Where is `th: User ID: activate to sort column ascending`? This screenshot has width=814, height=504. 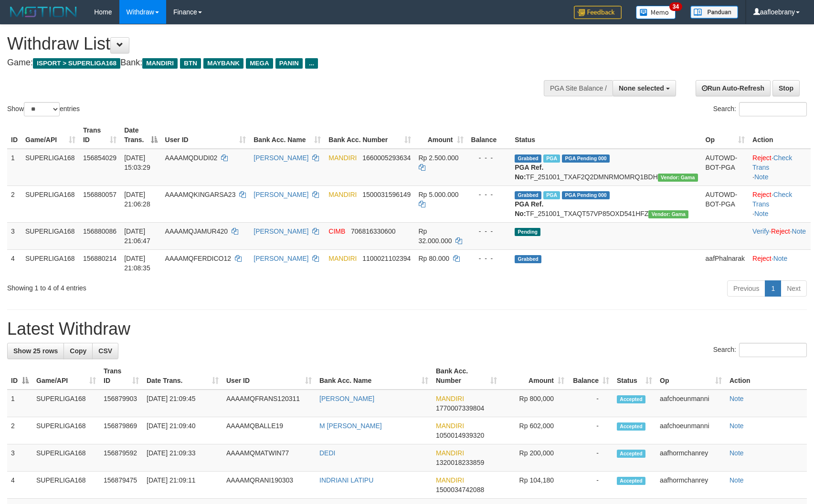
th: User ID: activate to sort column ascending is located at coordinates (206, 135).